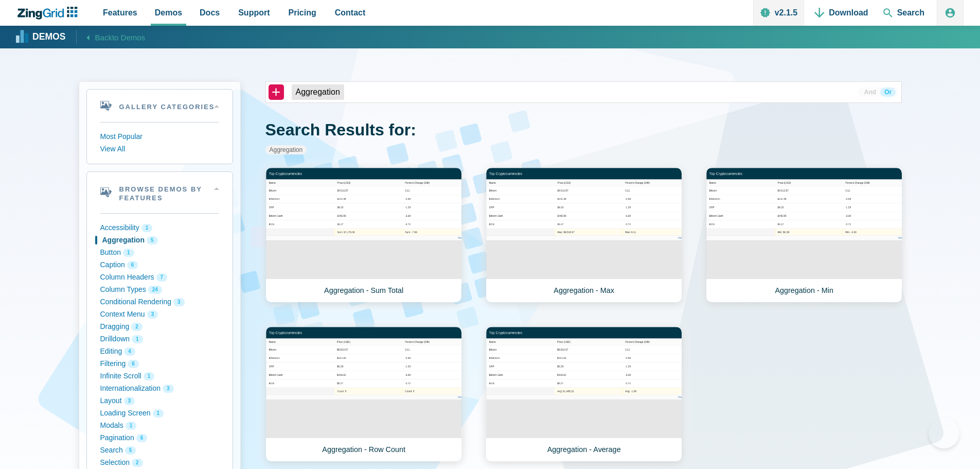  What do you see at coordinates (159, 278) in the screenshot?
I see `button: Column Headers 7` at bounding box center [159, 278].